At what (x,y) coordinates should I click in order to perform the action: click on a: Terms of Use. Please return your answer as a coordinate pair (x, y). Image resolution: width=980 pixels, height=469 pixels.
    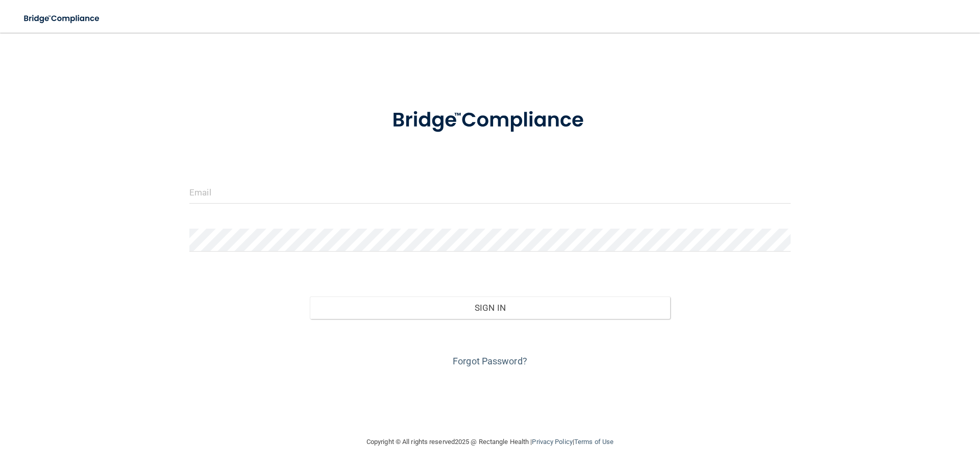
    Looking at the image, I should click on (593, 441).